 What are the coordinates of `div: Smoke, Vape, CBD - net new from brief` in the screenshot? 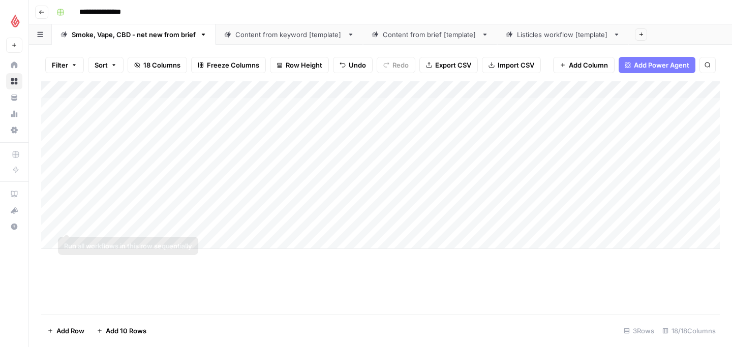 It's located at (134, 35).